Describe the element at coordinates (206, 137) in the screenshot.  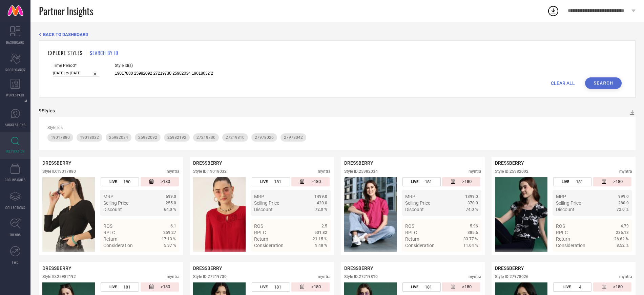
I see `span: 27219730` at that location.